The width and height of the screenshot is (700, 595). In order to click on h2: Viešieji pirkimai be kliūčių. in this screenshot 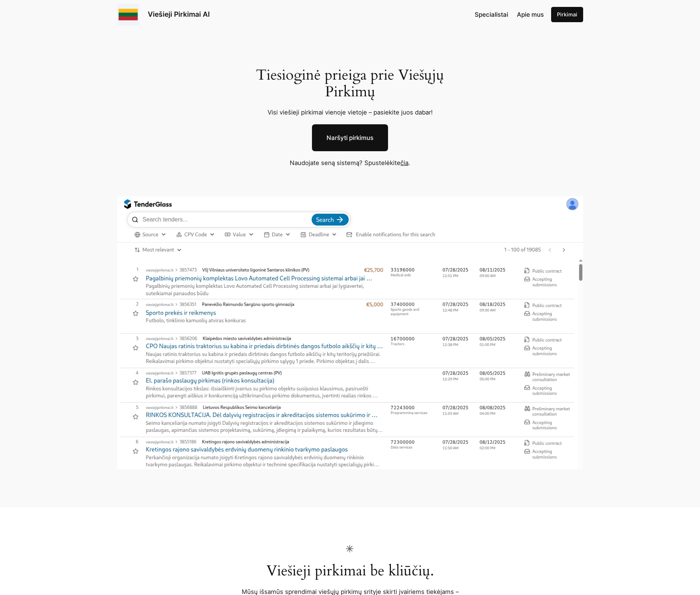, I will do `click(350, 563)`.